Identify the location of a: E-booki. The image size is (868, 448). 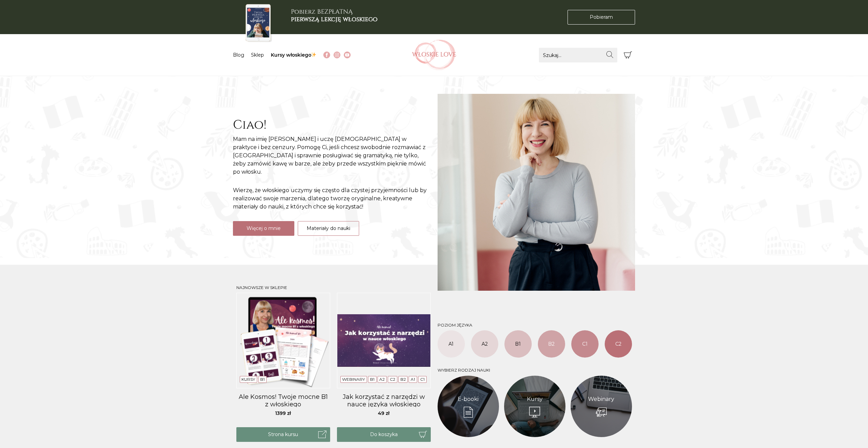
(468, 399).